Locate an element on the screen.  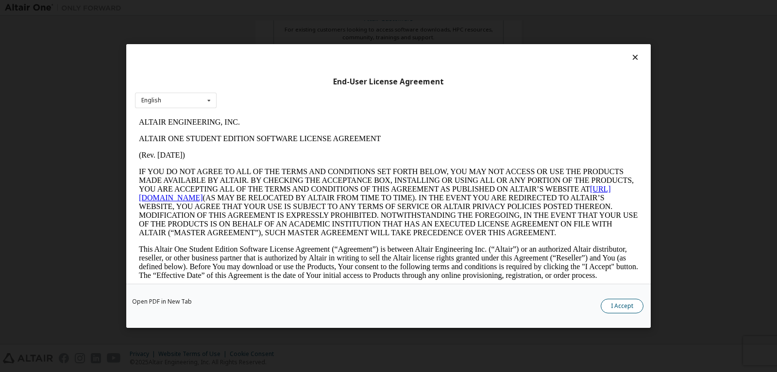
p: ALTAIR ONE STUDENT EDITION SOFTWARE LICENSE AGREEMENT is located at coordinates (253, 25).